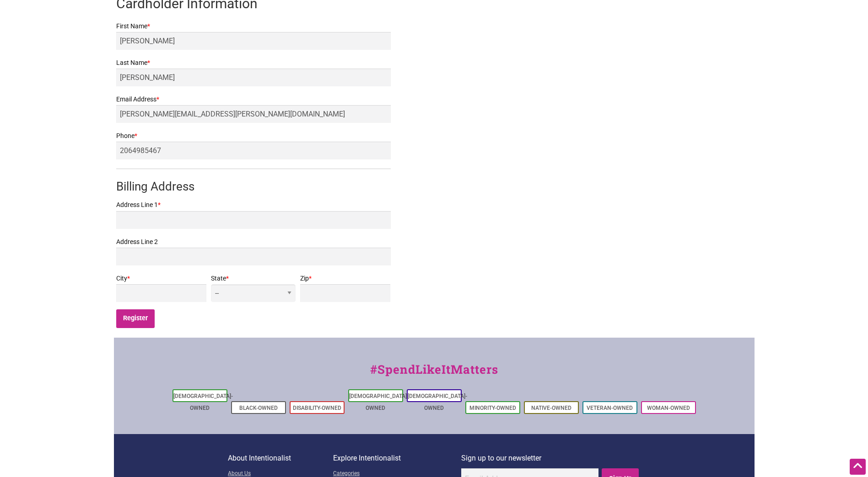 The width and height of the screenshot is (868, 477). What do you see at coordinates (346, 279) in the screenshot?
I see `label: Zip` at bounding box center [346, 279].